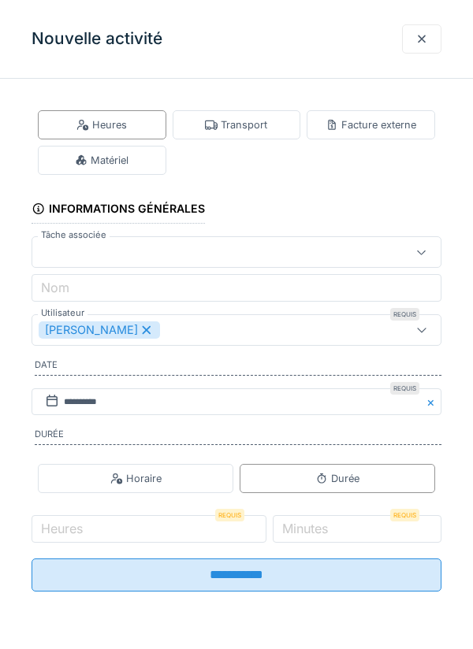 The width and height of the screenshot is (473, 649). What do you see at coordinates (102, 160) in the screenshot?
I see `div: Matériel` at bounding box center [102, 160].